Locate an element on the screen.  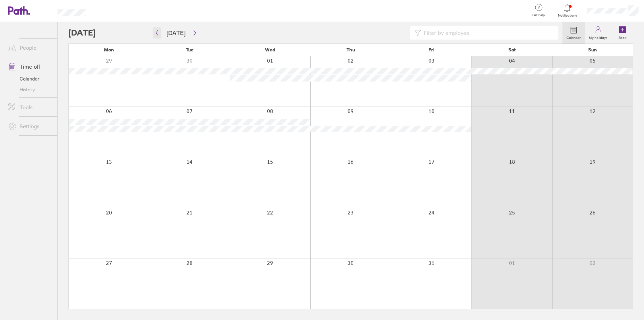
a: My holidays is located at coordinates (598, 33).